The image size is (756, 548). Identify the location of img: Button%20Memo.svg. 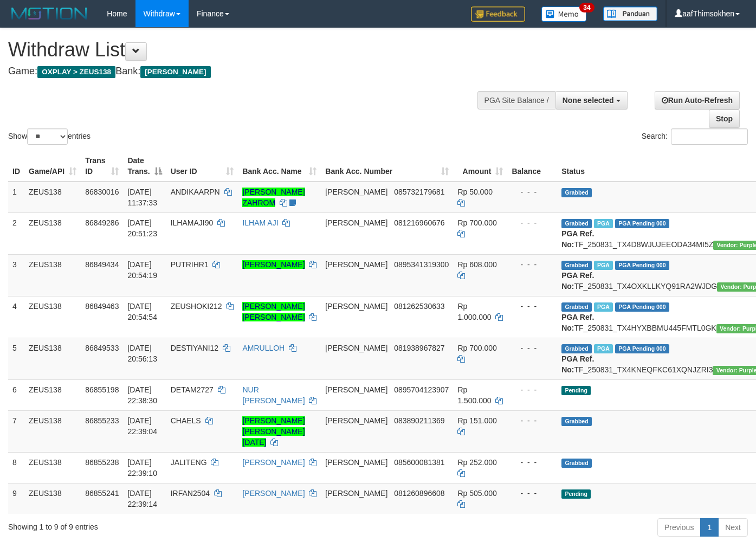
(564, 14).